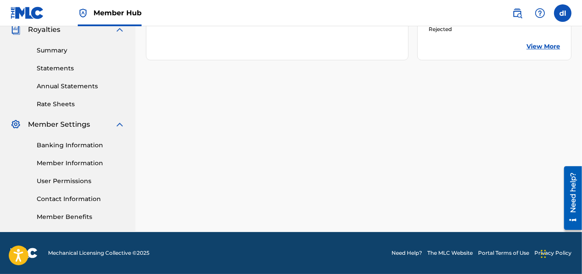 The width and height of the screenshot is (582, 274). Describe the element at coordinates (81, 163) in the screenshot. I see `a: Member Information` at that location.